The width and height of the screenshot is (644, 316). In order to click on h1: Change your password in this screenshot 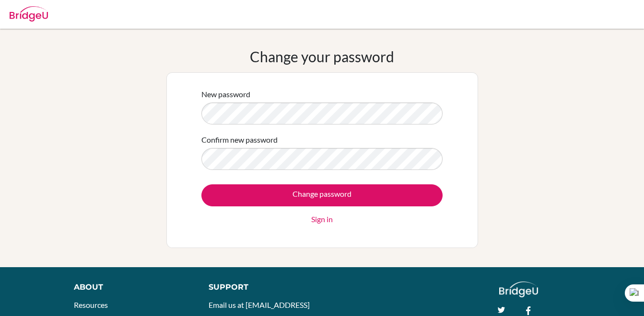, I will do `click(322, 56)`.